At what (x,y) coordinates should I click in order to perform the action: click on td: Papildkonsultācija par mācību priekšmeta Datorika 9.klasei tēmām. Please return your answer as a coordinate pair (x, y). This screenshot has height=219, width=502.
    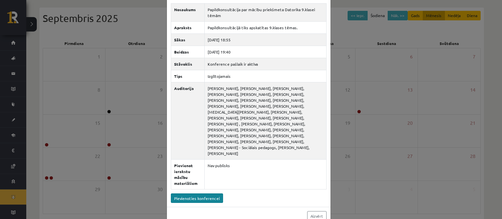
    Looking at the image, I should click on (265, 12).